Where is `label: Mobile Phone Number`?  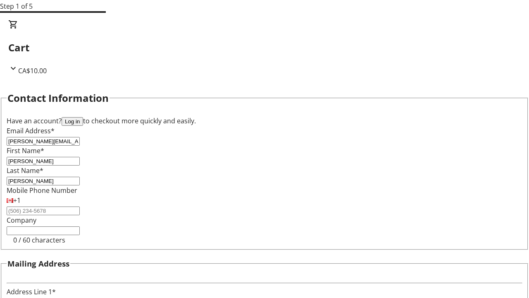
label: Mobile Phone Number is located at coordinates (42, 190).